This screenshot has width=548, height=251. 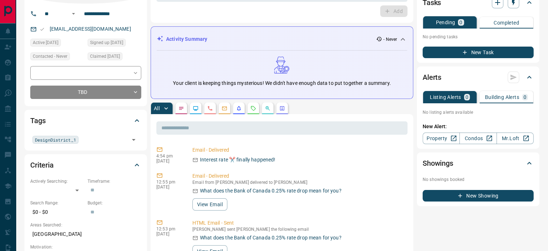 What do you see at coordinates (478, 112) in the screenshot?
I see `p: No listing alerts available` at bounding box center [478, 112].